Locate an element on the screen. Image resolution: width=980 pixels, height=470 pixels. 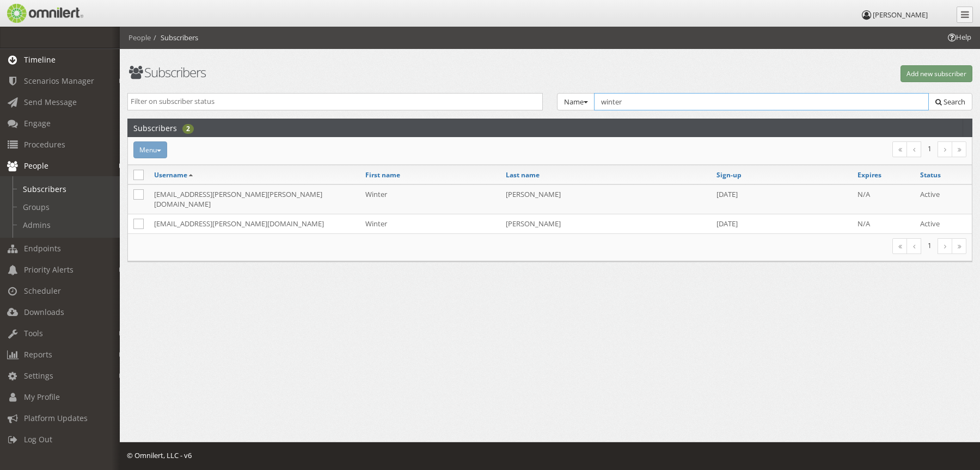
a: Status is located at coordinates (930, 175).